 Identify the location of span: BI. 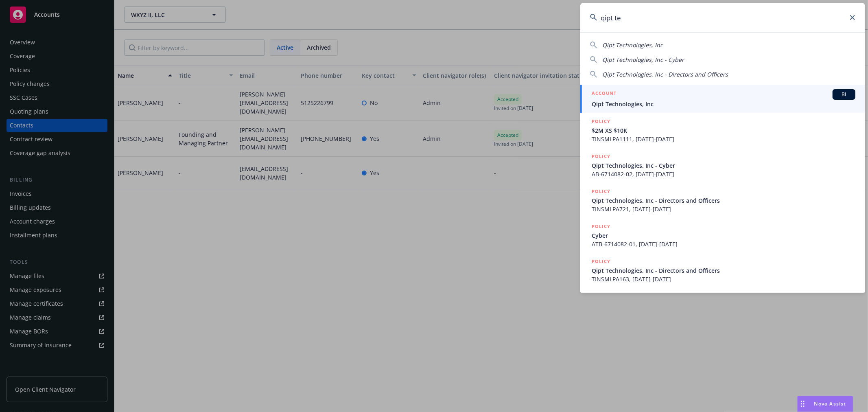
(844, 95).